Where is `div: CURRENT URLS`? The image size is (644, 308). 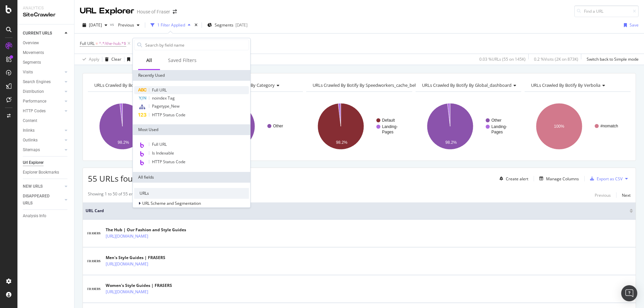
div: CURRENT URLS is located at coordinates (37, 33).